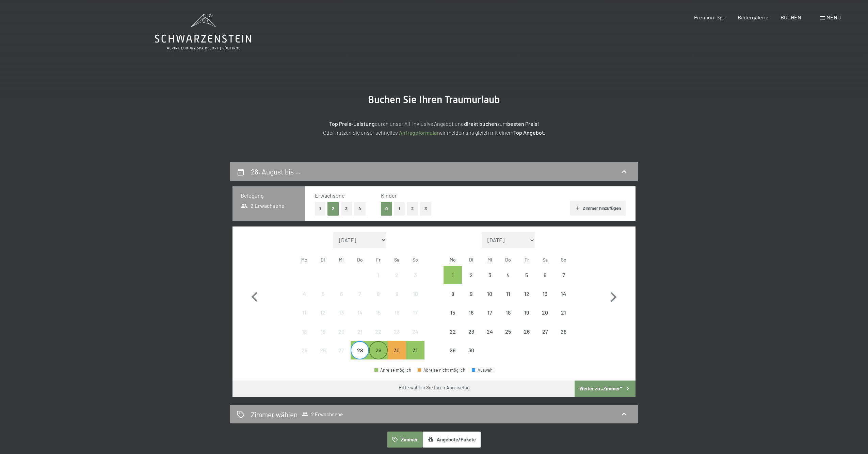 The width and height of the screenshot is (868, 454). Describe the element at coordinates (434, 388) in the screenshot. I see `div: Bitte wählen Sie Ihren Abreisetag` at that location.